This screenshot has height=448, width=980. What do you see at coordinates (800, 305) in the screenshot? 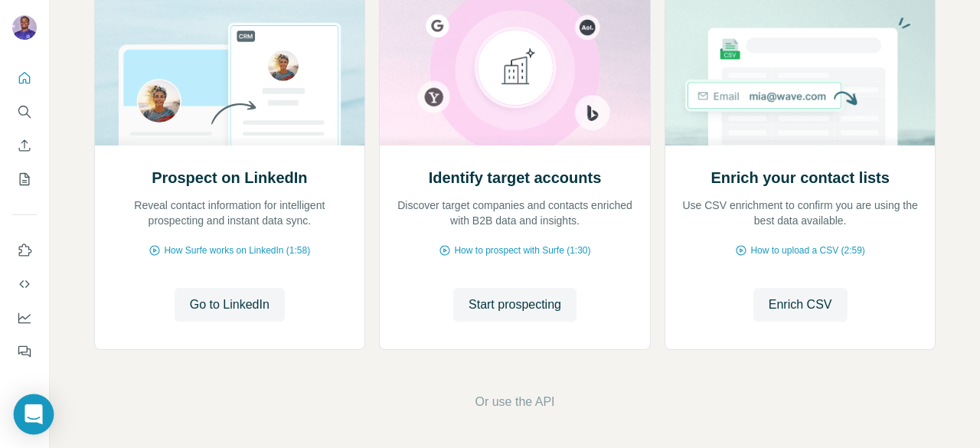
I see `span: Enrich CSV` at bounding box center [800, 305].